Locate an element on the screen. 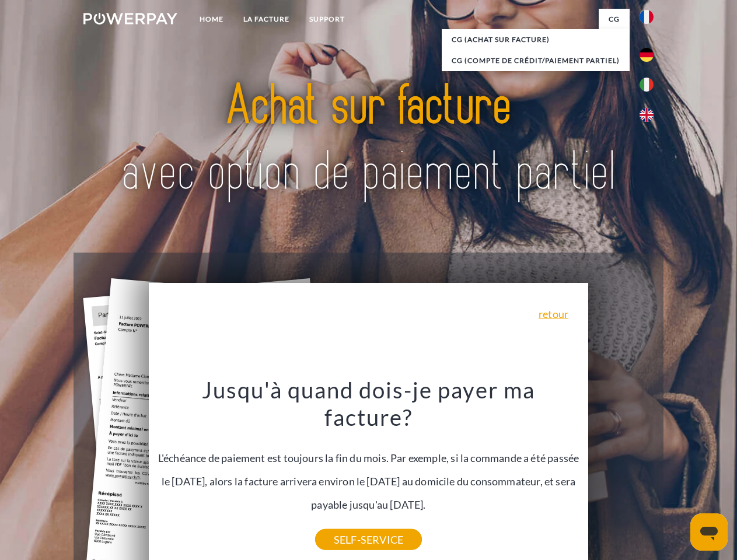 The image size is (737, 560). a: LA FACTURE is located at coordinates (266, 19).